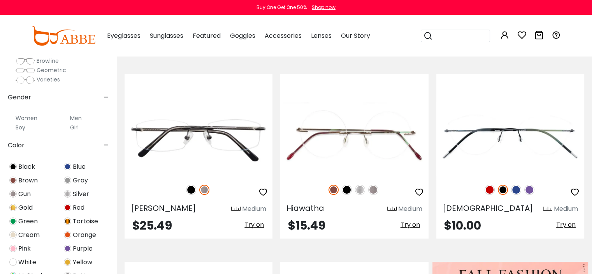 The image size is (592, 274). What do you see at coordinates (511, 139) in the screenshot?
I see `img: Black Huguenot - Metal ,Adjust Nose Pads` at bounding box center [511, 139].